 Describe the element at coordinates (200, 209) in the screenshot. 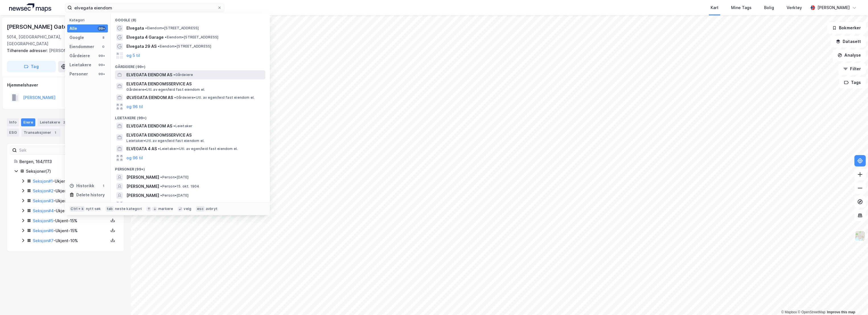

I see `div: esc` at that location.